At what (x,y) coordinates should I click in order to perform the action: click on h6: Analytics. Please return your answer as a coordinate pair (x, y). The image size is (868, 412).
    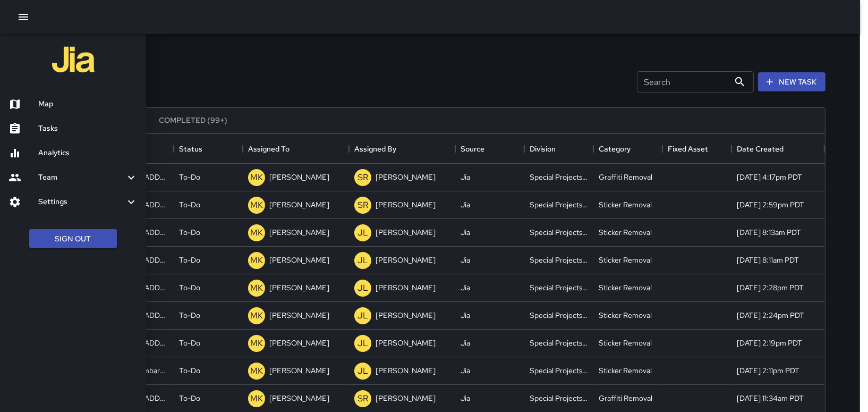
    Looking at the image, I should click on (88, 153).